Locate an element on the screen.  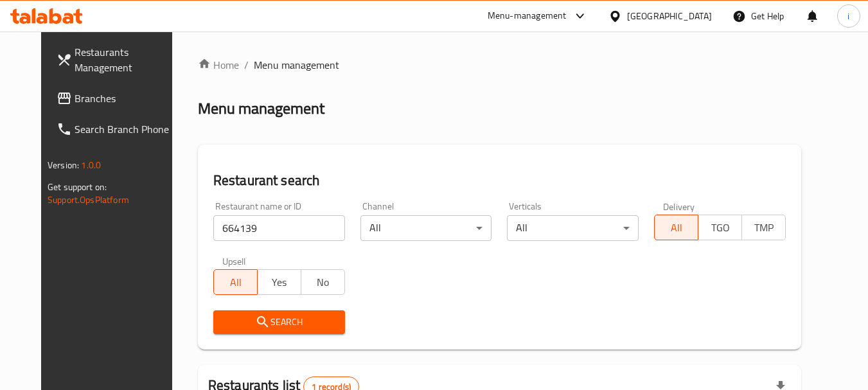
span: No is located at coordinates (324, 282).